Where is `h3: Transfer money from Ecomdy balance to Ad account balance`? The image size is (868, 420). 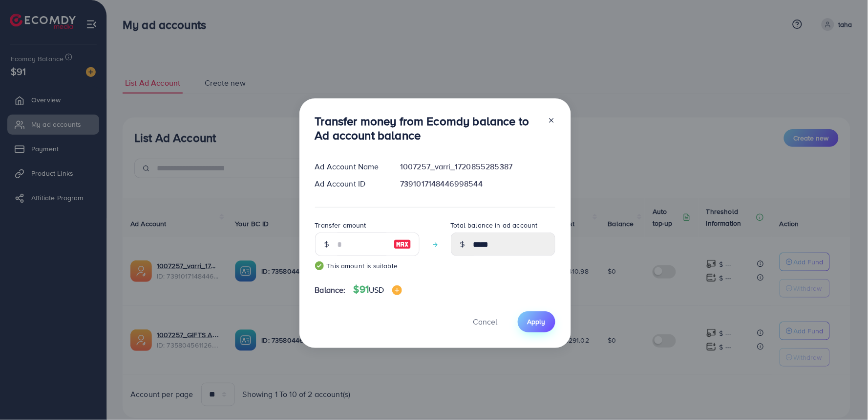
h3: Transfer money from Ecomdy balance to Ad account balance is located at coordinates (428, 128).